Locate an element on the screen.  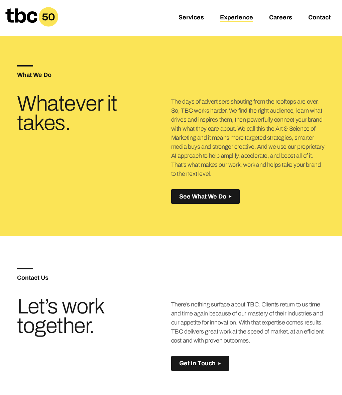
button: Get in Touch is located at coordinates (200, 363).